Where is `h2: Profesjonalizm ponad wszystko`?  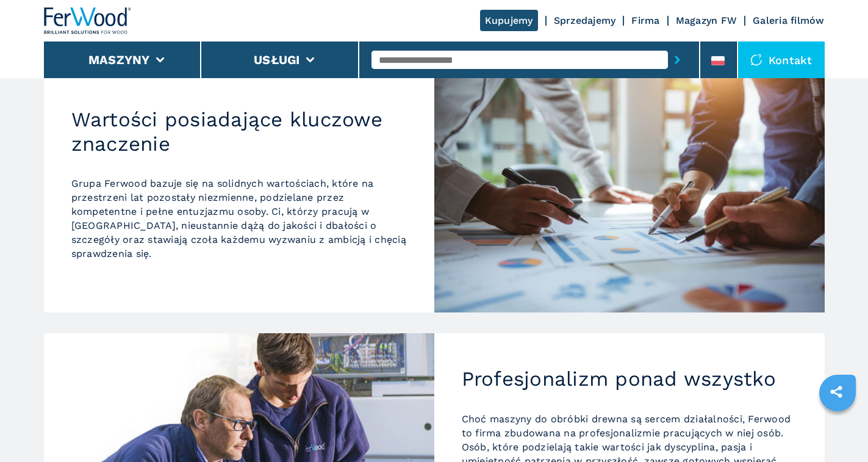 h2: Profesjonalizm ponad wszystko is located at coordinates (629, 379).